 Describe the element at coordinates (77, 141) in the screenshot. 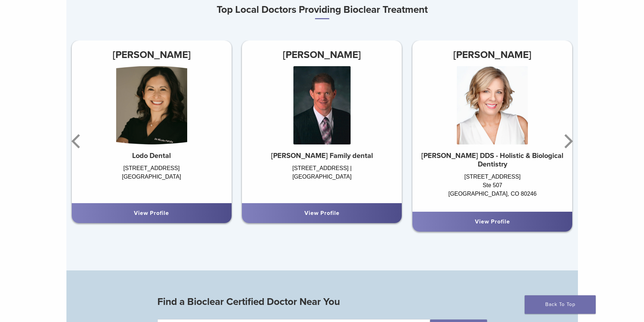

I see `button: Previous` at that location.